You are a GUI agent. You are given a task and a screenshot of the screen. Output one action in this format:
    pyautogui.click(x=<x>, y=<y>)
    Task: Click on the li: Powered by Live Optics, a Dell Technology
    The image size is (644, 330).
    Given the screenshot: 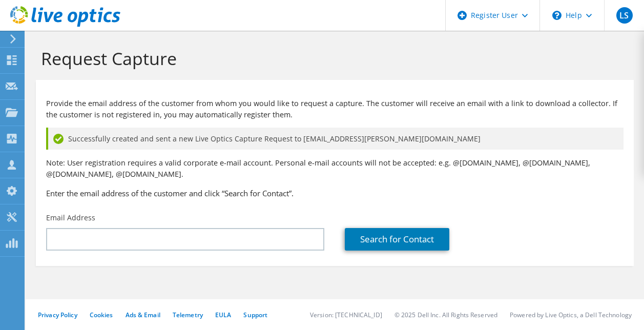 What is the action you would take?
    pyautogui.click(x=571, y=315)
    